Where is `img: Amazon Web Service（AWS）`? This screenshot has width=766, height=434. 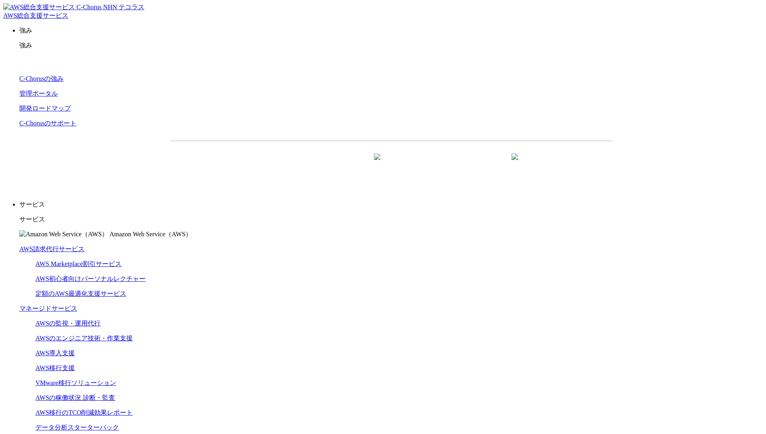
img: Amazon Web Service（AWS） is located at coordinates (64, 235).